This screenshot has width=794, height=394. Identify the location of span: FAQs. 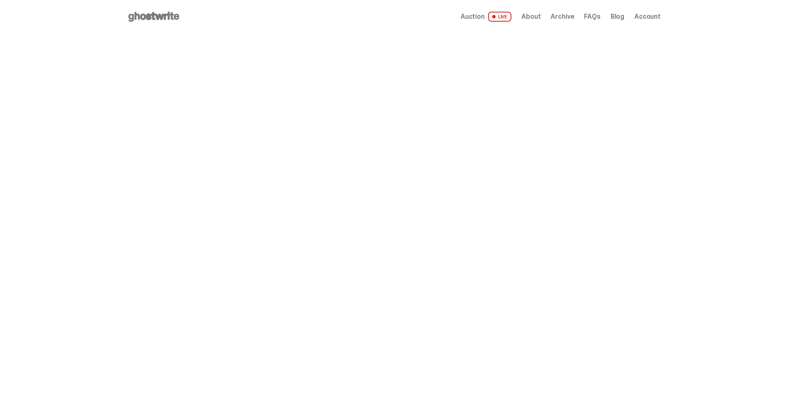
(592, 17).